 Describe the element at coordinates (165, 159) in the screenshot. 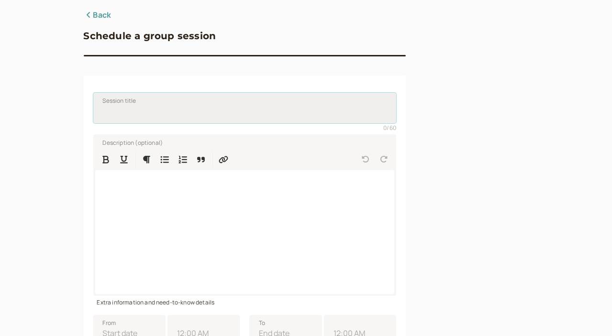

I see `button: Bulleted List` at that location.